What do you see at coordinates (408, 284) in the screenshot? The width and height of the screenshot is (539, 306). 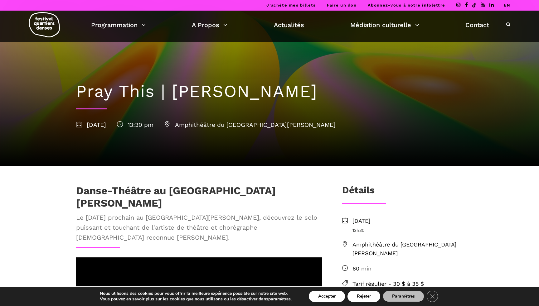 I see `span: Tarif régulier - 30 $ à 35 $` at bounding box center [408, 284].